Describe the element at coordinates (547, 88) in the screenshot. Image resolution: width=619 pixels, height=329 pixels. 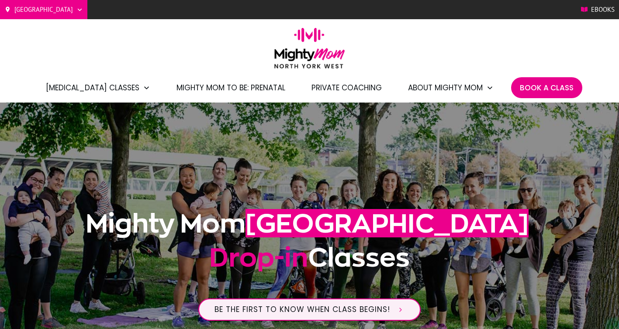
I see `a: Book A Class` at that location.